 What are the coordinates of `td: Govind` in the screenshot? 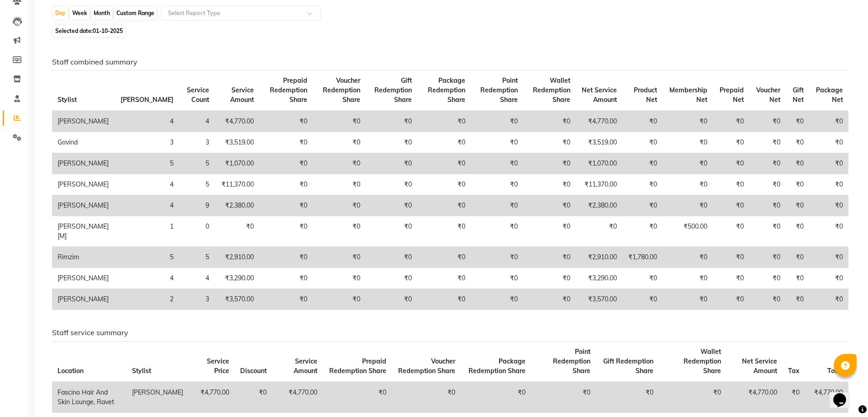 It's located at (83, 142).